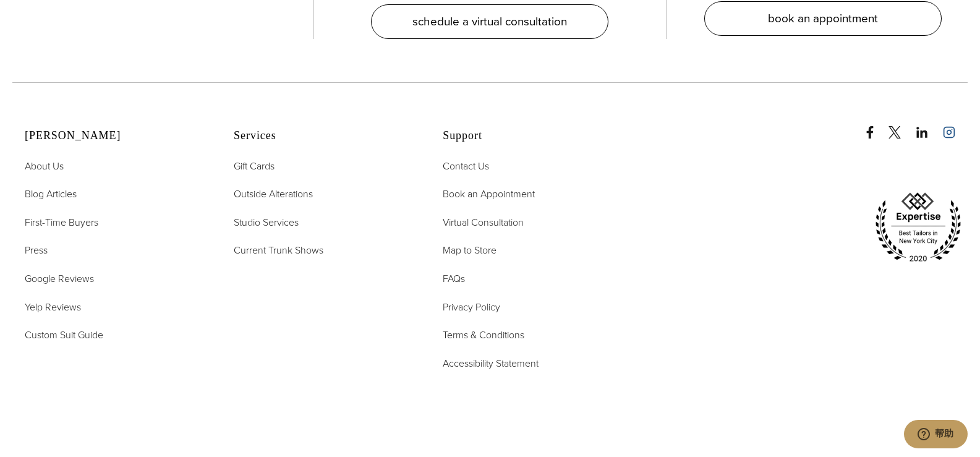 The image size is (980, 457). Describe the element at coordinates (471, 307) in the screenshot. I see `span: Privacy Policy` at that location.